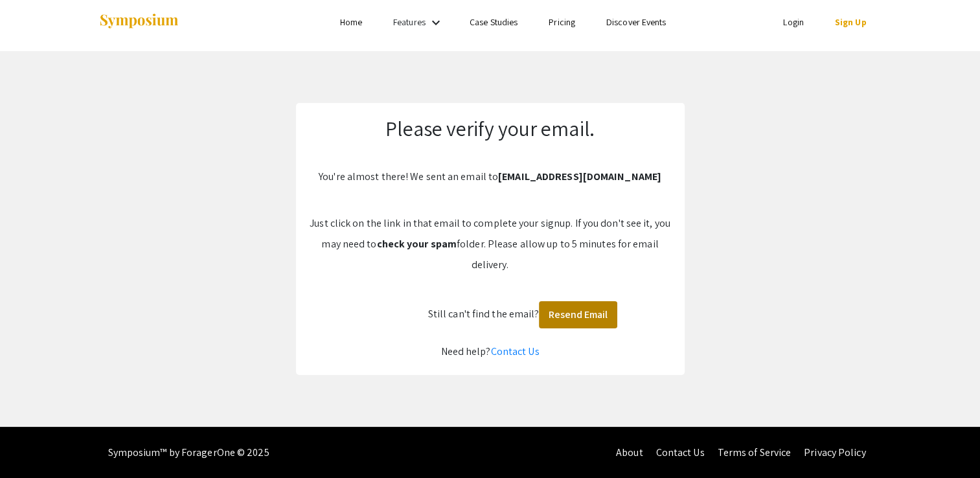 Image resolution: width=980 pixels, height=478 pixels. I want to click on a: Discover Events, so click(636, 22).